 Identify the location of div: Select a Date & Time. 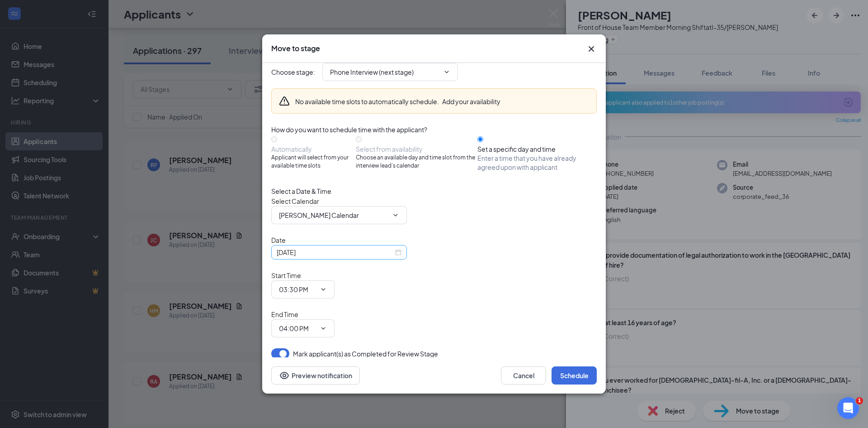
(434, 191).